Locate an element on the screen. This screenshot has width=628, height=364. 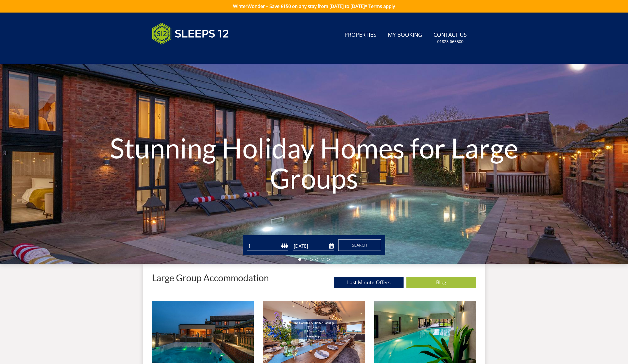
a: Last Minute Offers is located at coordinates (369, 282).